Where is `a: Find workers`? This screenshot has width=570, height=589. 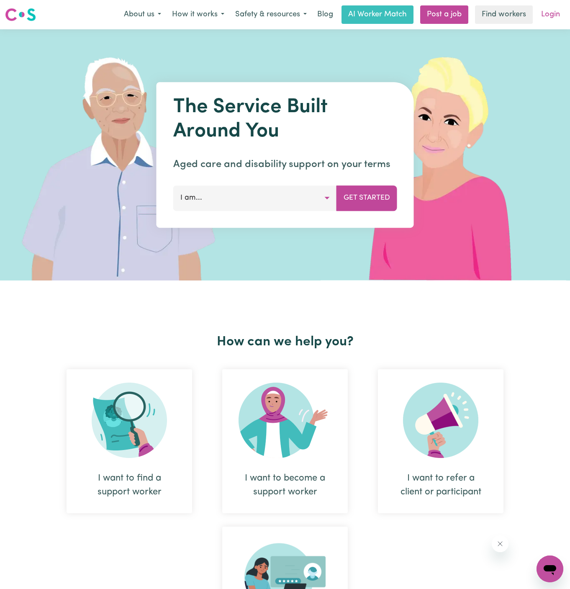 a: Find workers is located at coordinates (504, 15).